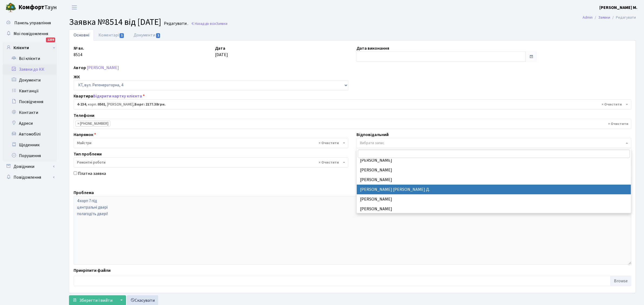 The image size is (644, 305). Describe the element at coordinates (30, 34) in the screenshot. I see `a: Мої повідомлення1259` at that location.